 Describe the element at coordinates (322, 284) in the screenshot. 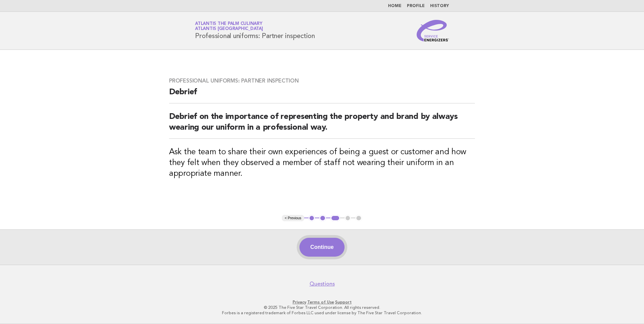

I see `a: Questions` at that location.